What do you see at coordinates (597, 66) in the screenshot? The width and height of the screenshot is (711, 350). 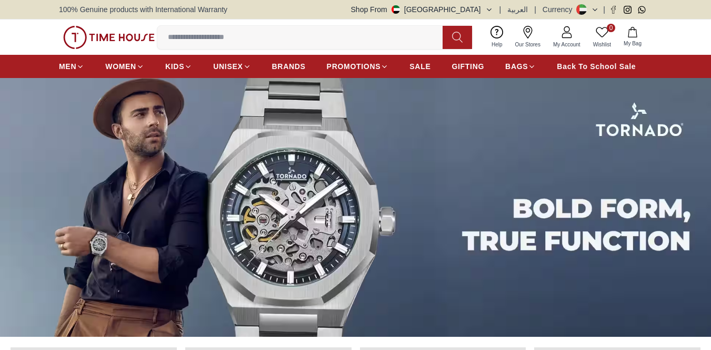 I see `span: Back To School Sale` at bounding box center [597, 66].